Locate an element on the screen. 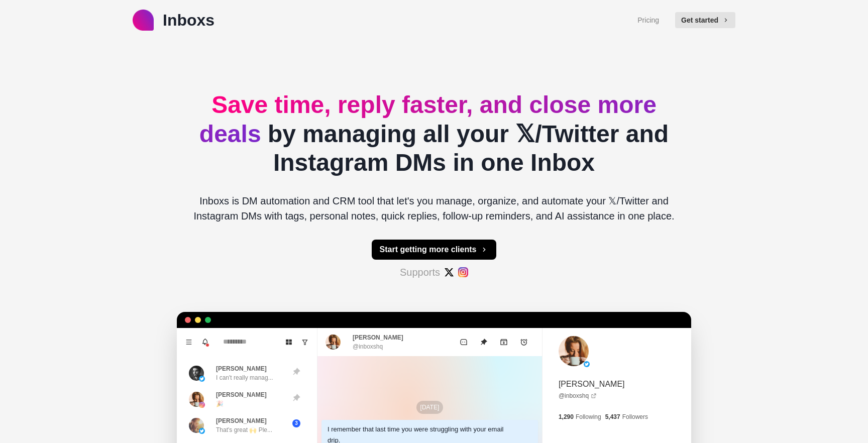 The image size is (868, 443). p: Supports is located at coordinates (419, 272).